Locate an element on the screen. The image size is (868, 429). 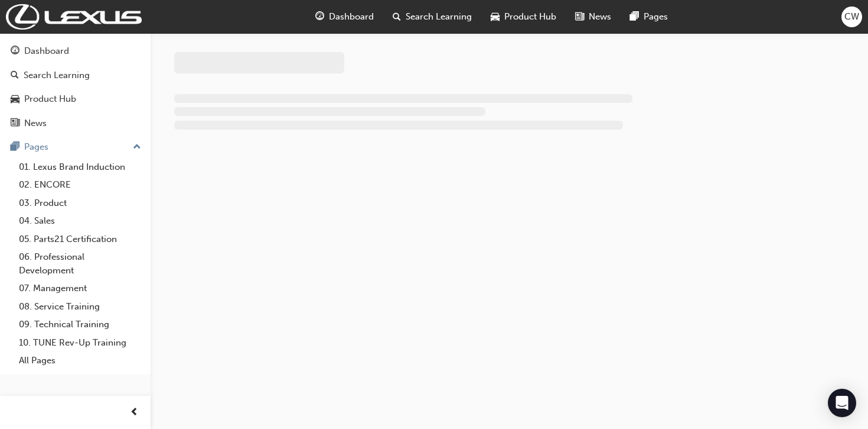
button: CW is located at coordinates (852, 16).